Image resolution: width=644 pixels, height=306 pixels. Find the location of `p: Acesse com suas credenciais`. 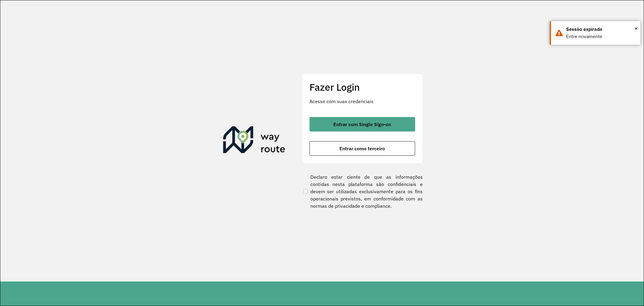

p: Acesse com suas credenciais is located at coordinates (363, 101).